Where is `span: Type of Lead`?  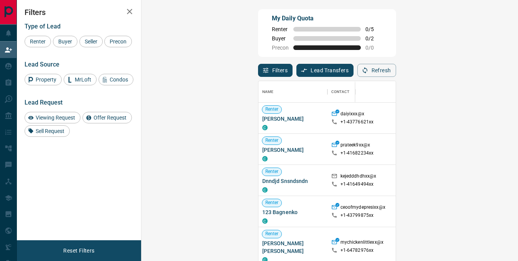
span: Type of Lead is located at coordinates (43, 26).